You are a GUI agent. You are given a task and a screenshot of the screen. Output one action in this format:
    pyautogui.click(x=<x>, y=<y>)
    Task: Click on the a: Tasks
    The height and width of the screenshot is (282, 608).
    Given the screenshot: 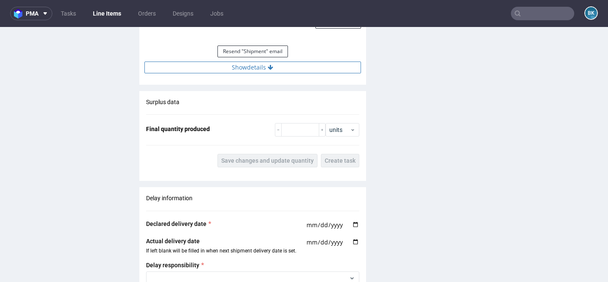 What is the action you would take?
    pyautogui.click(x=68, y=14)
    